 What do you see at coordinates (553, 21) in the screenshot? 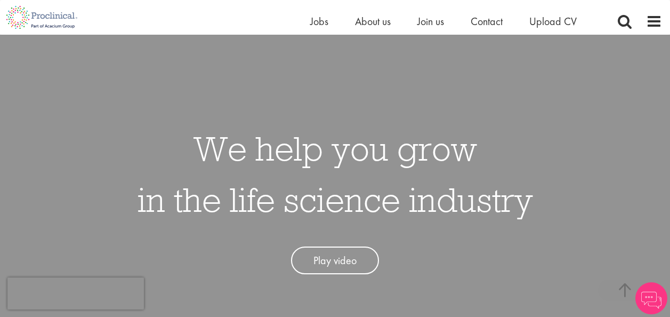
I see `span: Upload CV` at bounding box center [553, 21].